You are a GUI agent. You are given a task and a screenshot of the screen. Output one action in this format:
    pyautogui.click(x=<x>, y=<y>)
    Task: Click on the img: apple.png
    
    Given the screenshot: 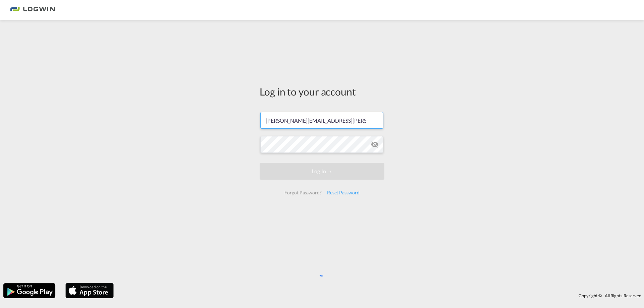 What is the action you would take?
    pyautogui.click(x=89, y=291)
    